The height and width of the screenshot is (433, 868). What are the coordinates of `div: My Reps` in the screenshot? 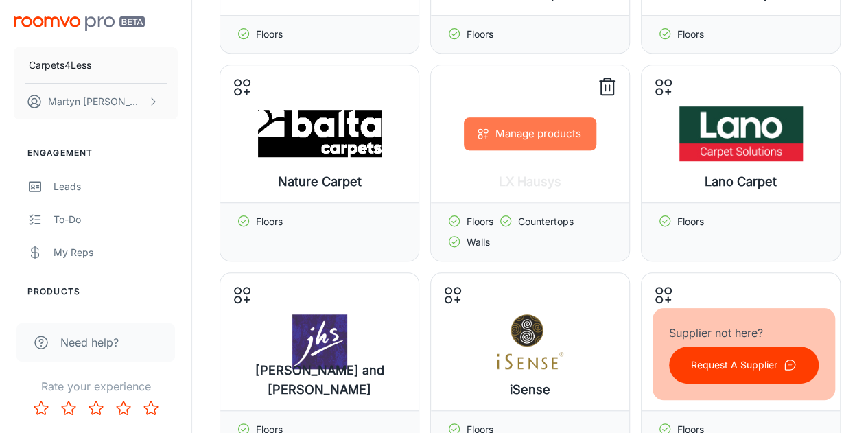 It's located at (115, 252).